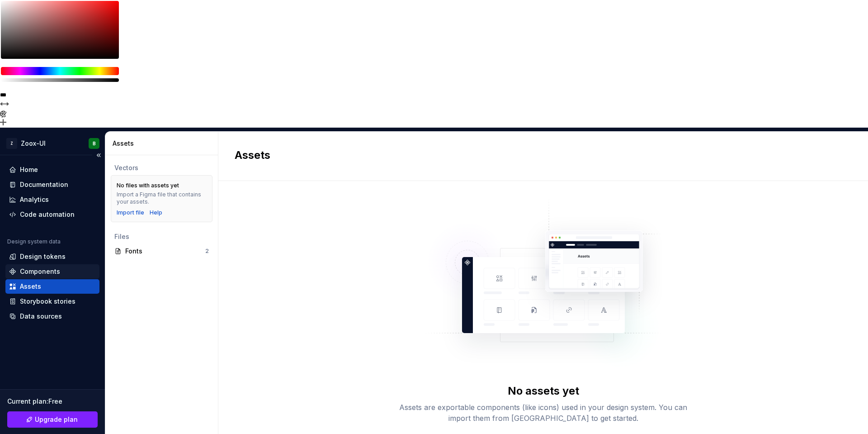  Describe the element at coordinates (162, 237) in the screenshot. I see `div: Files` at that location.